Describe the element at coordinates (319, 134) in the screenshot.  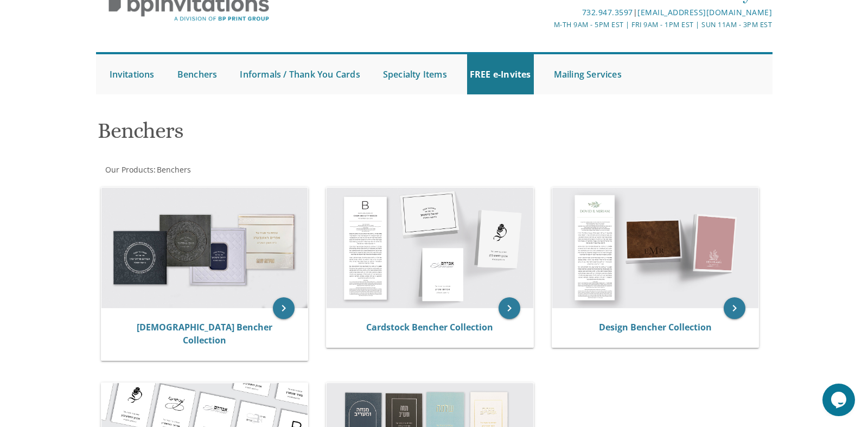
I see `h1: Benchers` at that location.